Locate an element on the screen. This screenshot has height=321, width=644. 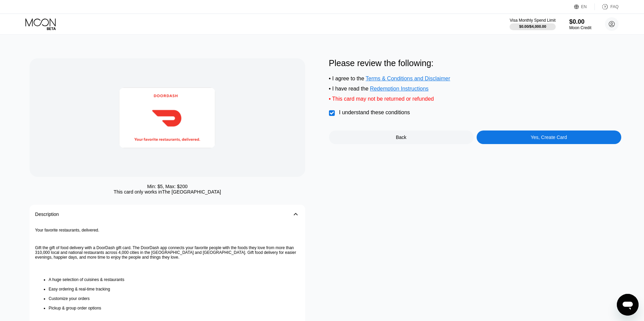
div: $0.00Moon Credit is located at coordinates (580, 24).